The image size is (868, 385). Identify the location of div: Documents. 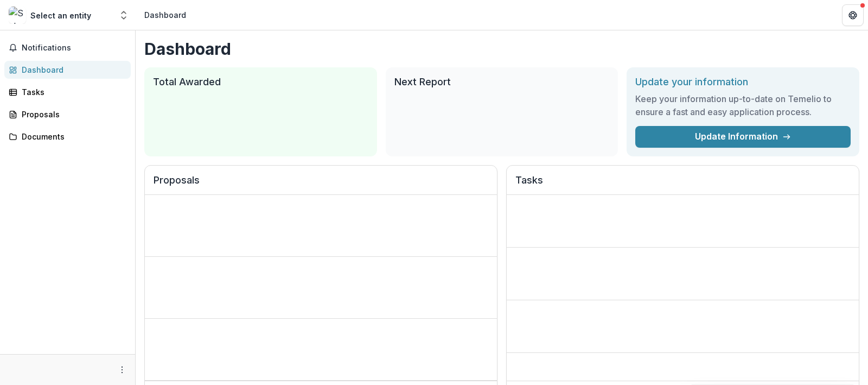
(72, 137).